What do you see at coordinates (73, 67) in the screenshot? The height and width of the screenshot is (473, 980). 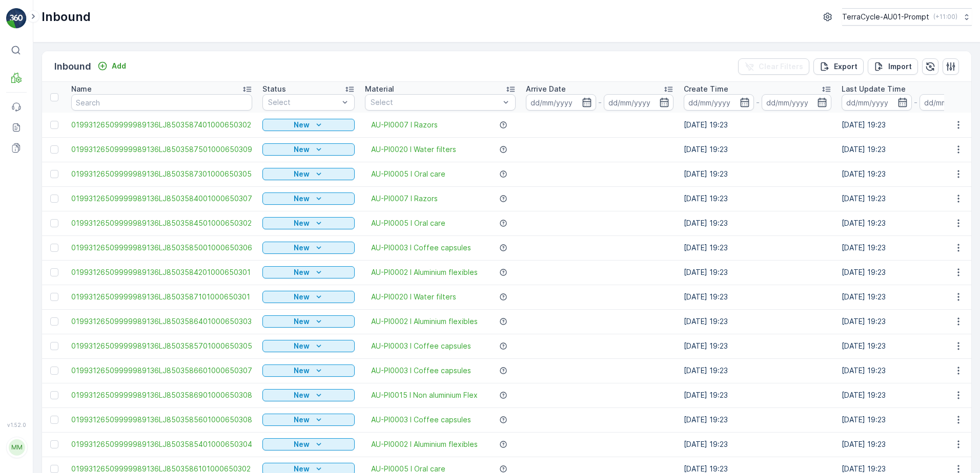 I see `p: Inbound` at bounding box center [73, 67].